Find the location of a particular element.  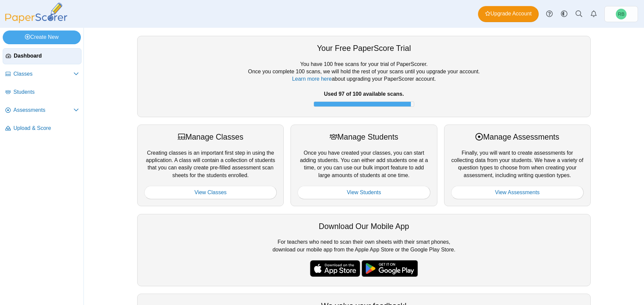

a: Upload & Score is located at coordinates (42, 128).